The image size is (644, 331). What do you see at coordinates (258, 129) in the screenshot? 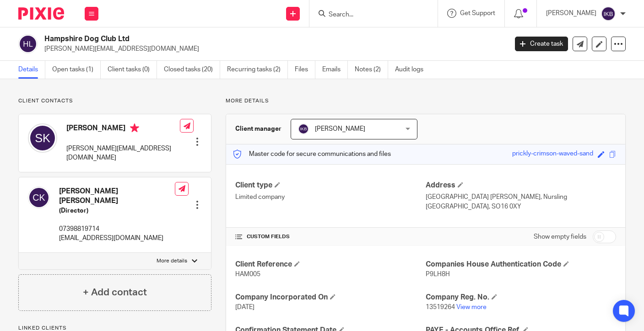
I see `h3: Client manager` at bounding box center [258, 129].